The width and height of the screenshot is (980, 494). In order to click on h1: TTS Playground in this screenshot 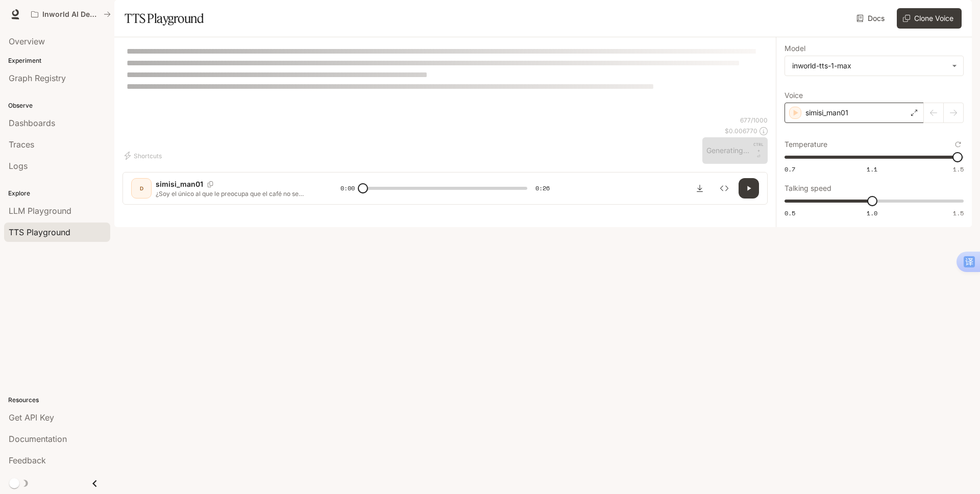, I will do `click(164, 18)`.